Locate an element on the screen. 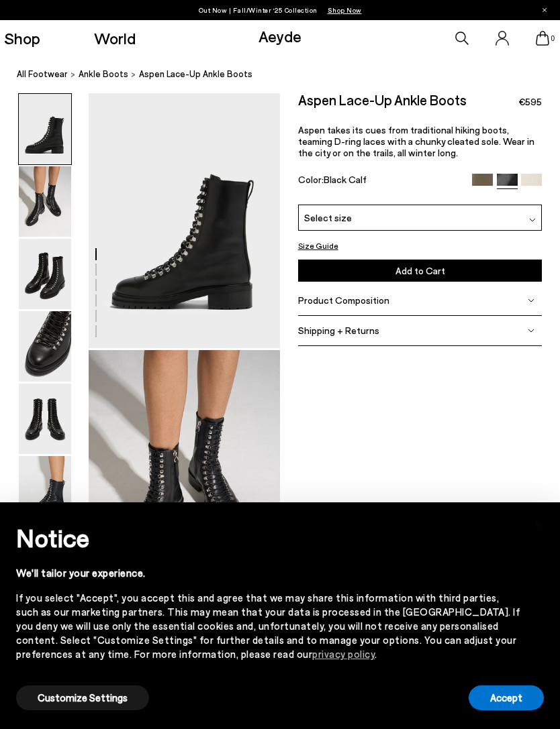 This screenshot has height=729, width=560. button: Close this notice is located at coordinates (538, 522).